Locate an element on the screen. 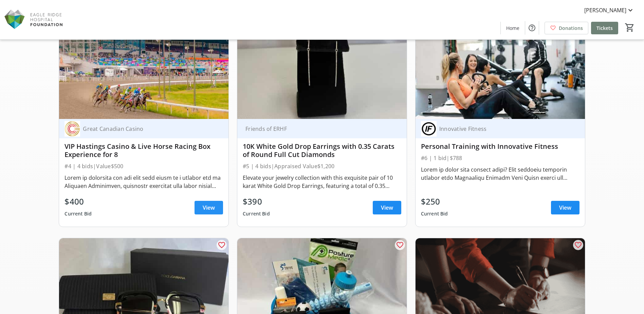 The width and height of the screenshot is (644, 314). a: Tickets is located at coordinates (604, 28).